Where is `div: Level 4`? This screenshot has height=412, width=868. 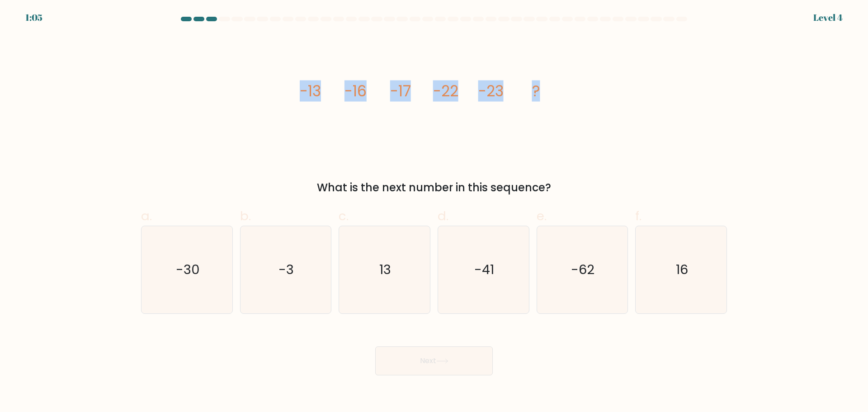 div: Level 4 is located at coordinates (828, 18).